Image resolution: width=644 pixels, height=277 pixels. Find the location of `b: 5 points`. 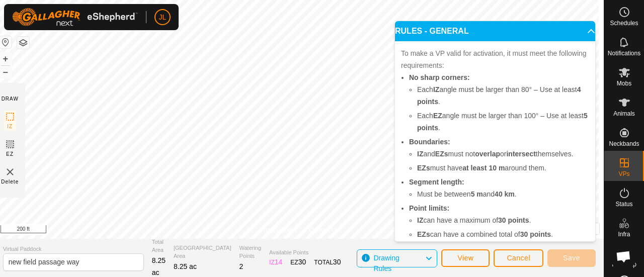

b: 5 points is located at coordinates (502, 122).